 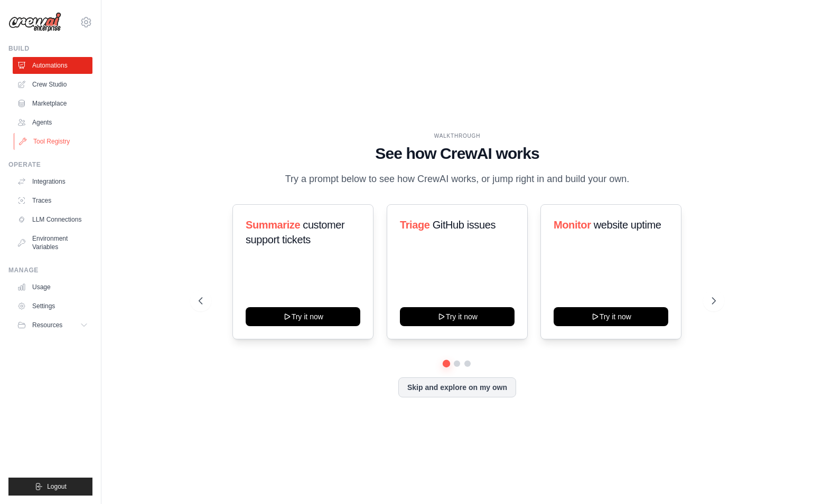 What do you see at coordinates (52, 287) in the screenshot?
I see `a: Usage` at bounding box center [52, 287].